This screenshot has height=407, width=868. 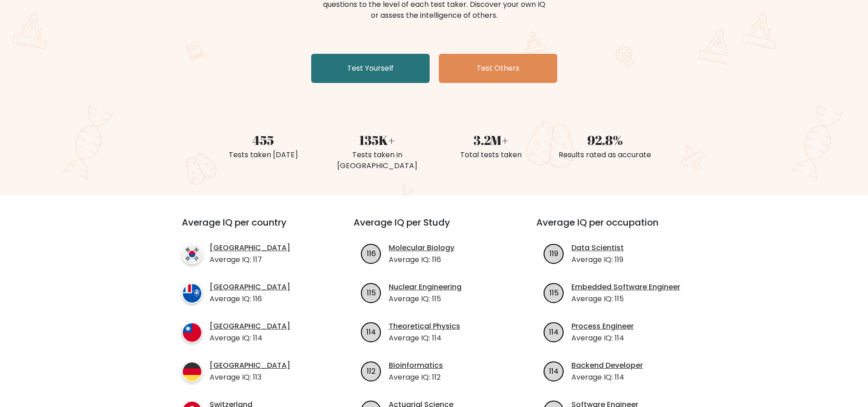 I want to click on a: Nuclear Engineering, so click(x=425, y=287).